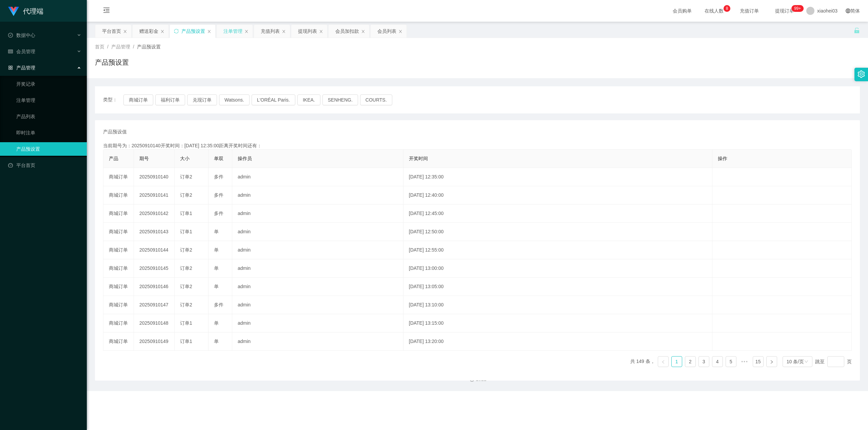  I want to click on a: 代理端, so click(26, 11).